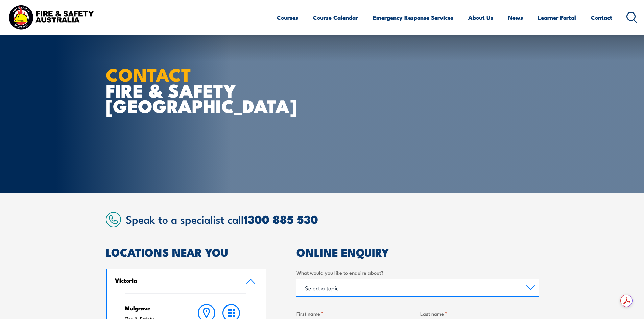 This screenshot has width=644, height=319. I want to click on h2: Speak to a specialist call, so click(332, 219).